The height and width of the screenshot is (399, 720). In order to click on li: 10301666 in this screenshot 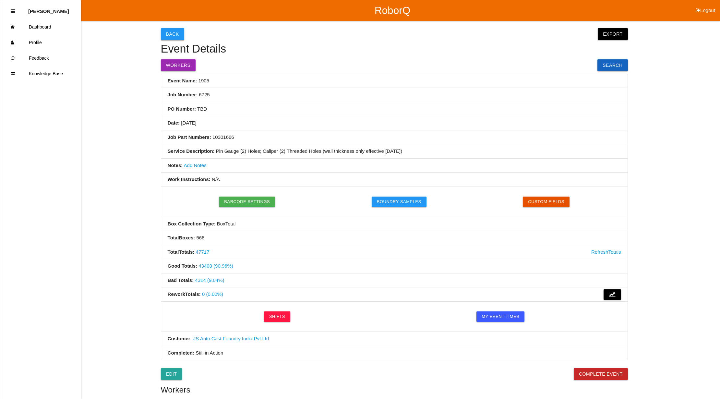, I will do `click(395, 138)`.